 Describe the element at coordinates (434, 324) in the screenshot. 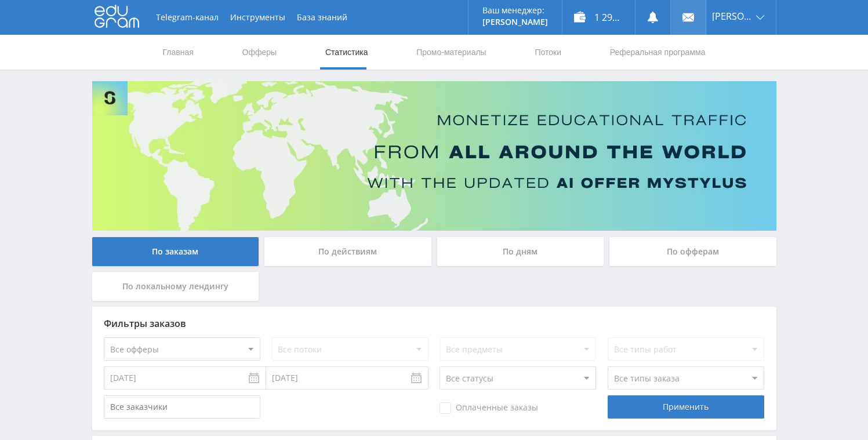

I see `div: Фильтры заказов` at that location.